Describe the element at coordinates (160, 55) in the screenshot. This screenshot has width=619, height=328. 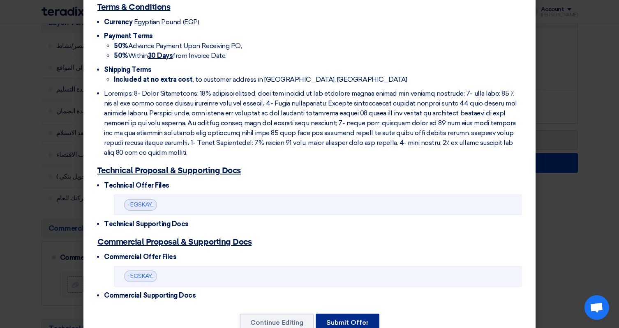
I see `u: 30 Days` at that location.